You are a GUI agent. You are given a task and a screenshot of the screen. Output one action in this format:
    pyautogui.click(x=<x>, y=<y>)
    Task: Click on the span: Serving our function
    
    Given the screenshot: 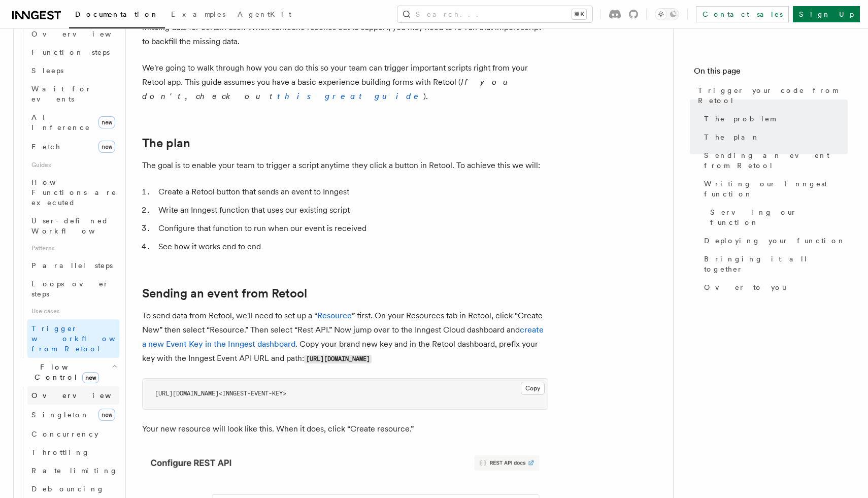 What is the action you would take?
    pyautogui.click(x=779, y=217)
    